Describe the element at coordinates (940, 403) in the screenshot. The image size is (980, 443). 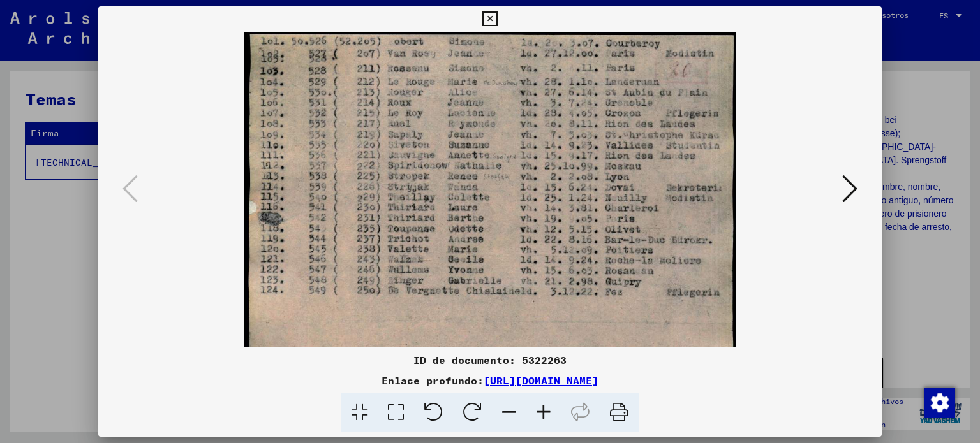
I see `img: Cambiar el consentimiento` at that location.